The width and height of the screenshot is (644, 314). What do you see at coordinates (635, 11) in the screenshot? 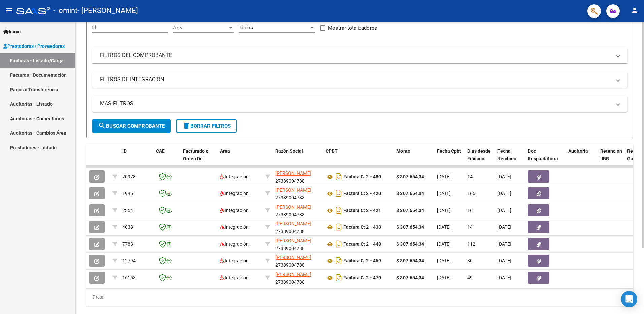
I see `mat-icon: person` at bounding box center [635, 11].